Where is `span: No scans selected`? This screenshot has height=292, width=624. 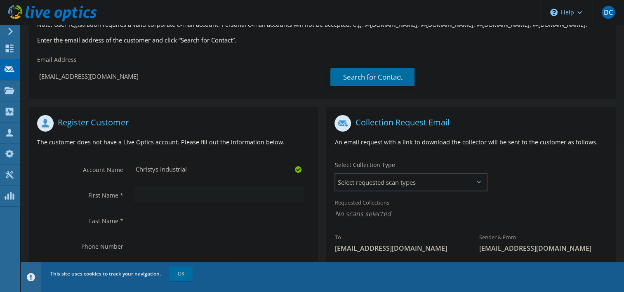
span: No scans selected is located at coordinates (470, 214).